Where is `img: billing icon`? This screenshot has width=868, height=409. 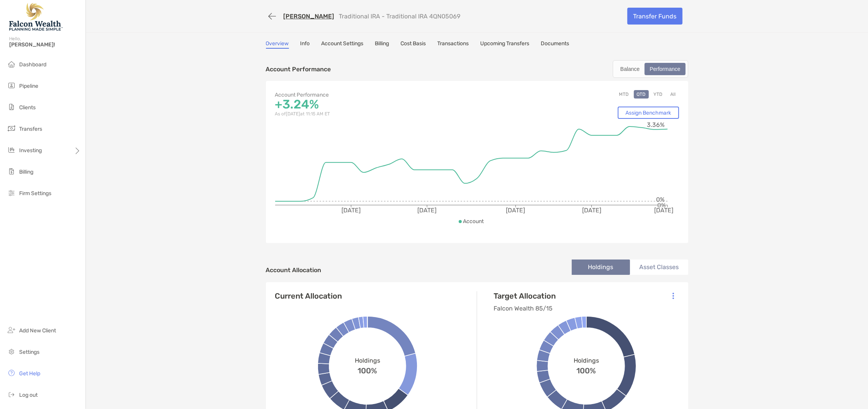 img: billing icon is located at coordinates (12, 171).